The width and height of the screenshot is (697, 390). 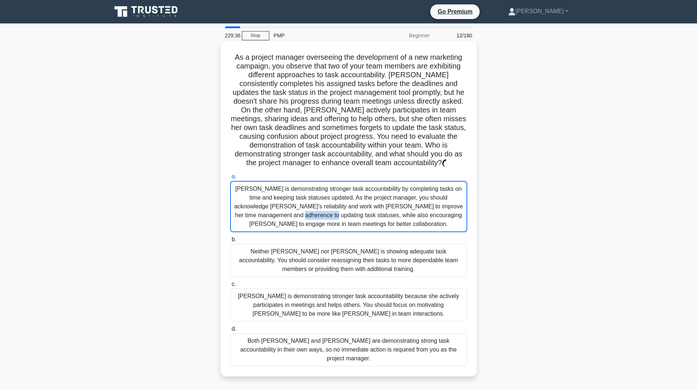 I want to click on span: c., so click(x=234, y=284).